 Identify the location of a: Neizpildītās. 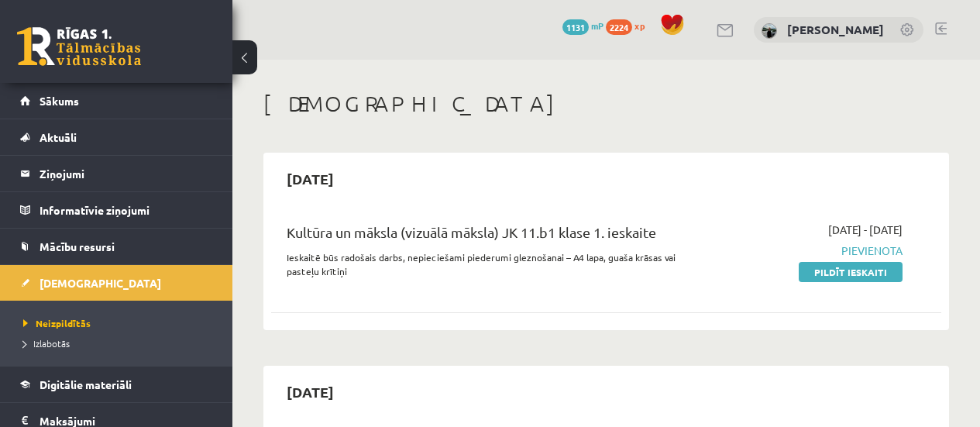
(120, 323).